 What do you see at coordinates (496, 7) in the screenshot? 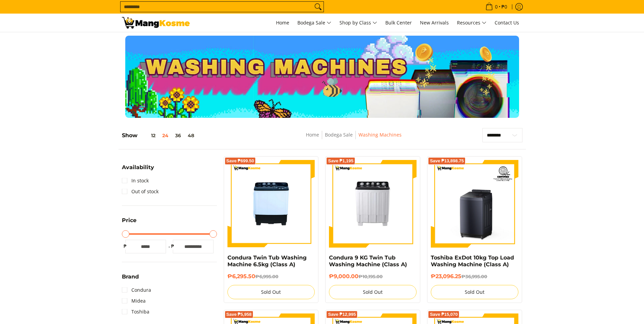
I see `span: 0` at bounding box center [496, 7].